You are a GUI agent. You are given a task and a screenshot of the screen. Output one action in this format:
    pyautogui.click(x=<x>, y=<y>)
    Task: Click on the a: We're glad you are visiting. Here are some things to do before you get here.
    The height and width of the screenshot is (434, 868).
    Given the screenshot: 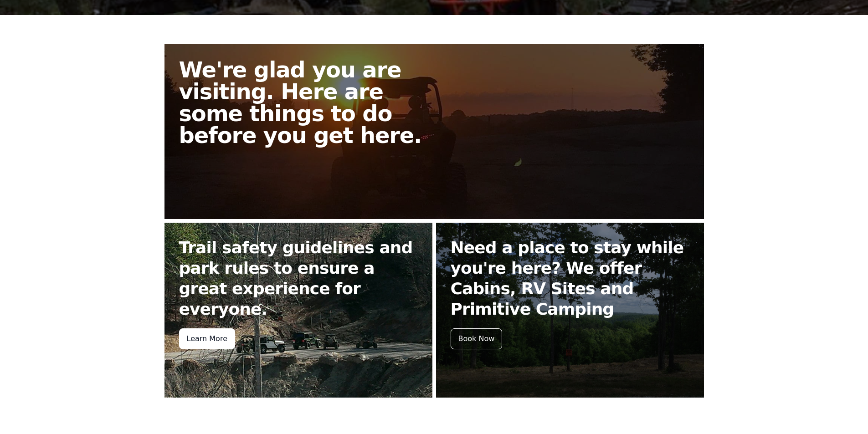 What is the action you would take?
    pyautogui.click(x=434, y=132)
    